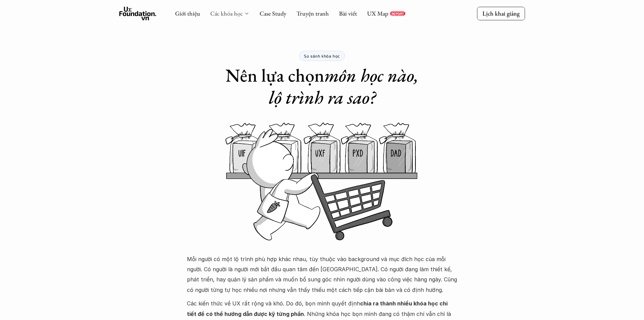 This screenshot has height=320, width=644. Describe the element at coordinates (227, 13) in the screenshot. I see `a: Các khóa học` at that location.